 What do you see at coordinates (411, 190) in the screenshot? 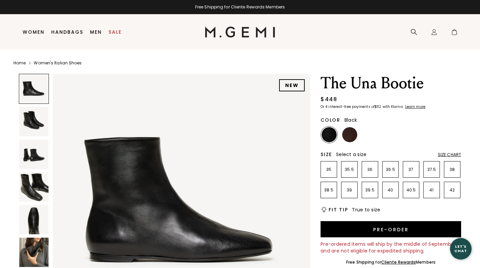
I see `p: 40.5` at bounding box center [411, 190].